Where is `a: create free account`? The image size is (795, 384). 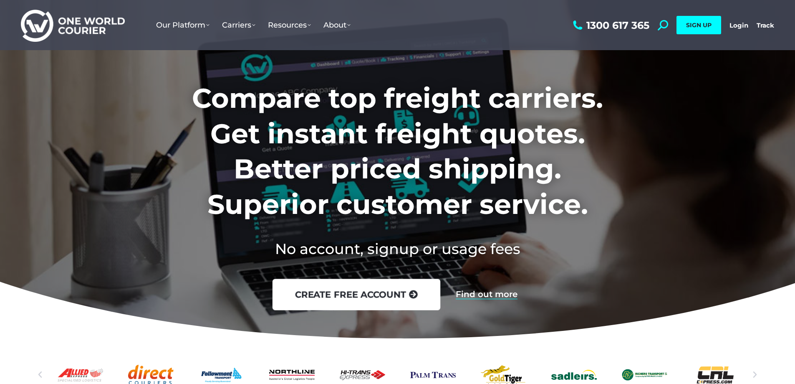 a: create free account is located at coordinates (356, 294).